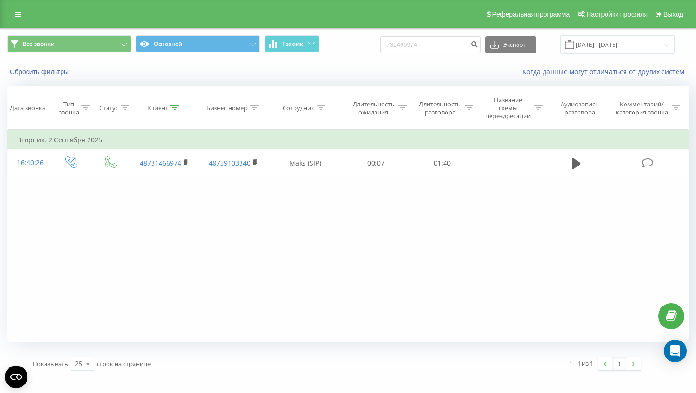 This screenshot has height=393, width=696. I want to click on div: Тип звонка, so click(69, 108).